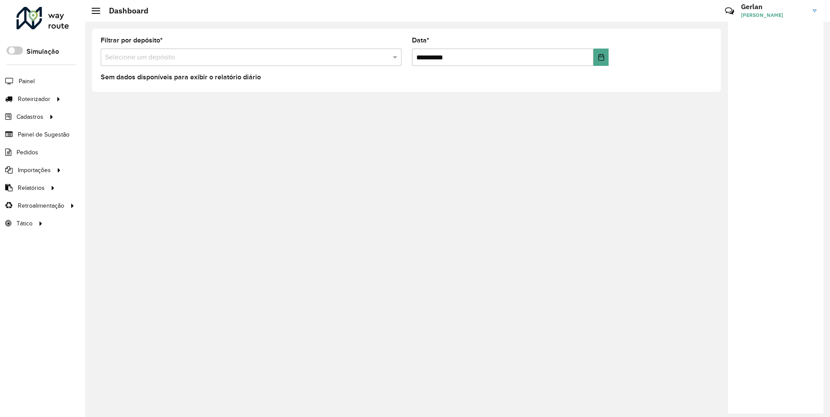  I want to click on label: Data, so click(420, 40).